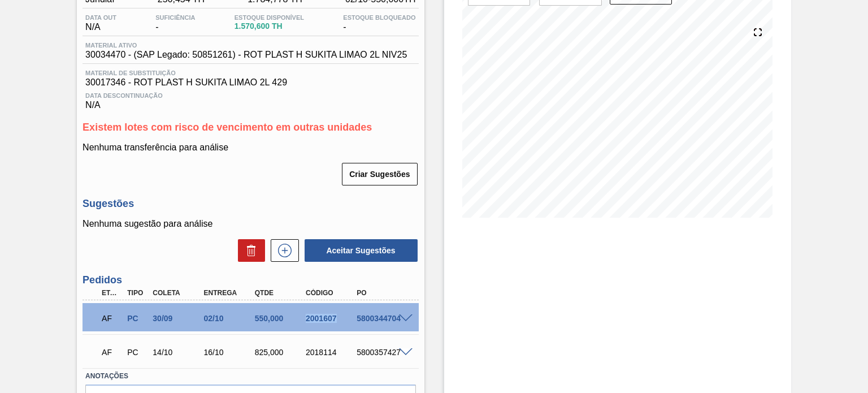 The width and height of the screenshot is (868, 393). What do you see at coordinates (250, 95) in the screenshot?
I see `span: Data Descontinuação` at bounding box center [250, 95].